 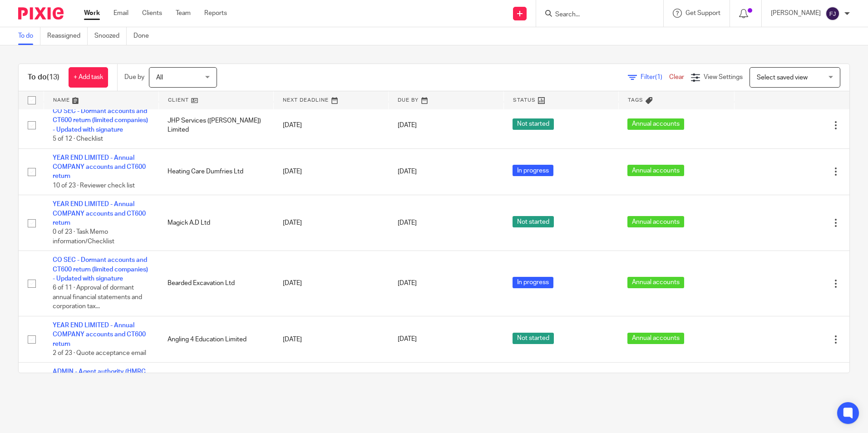 I want to click on span: 6 of 11 · Approval of dormant annual financial statements and corporation tax..., so click(x=97, y=298).